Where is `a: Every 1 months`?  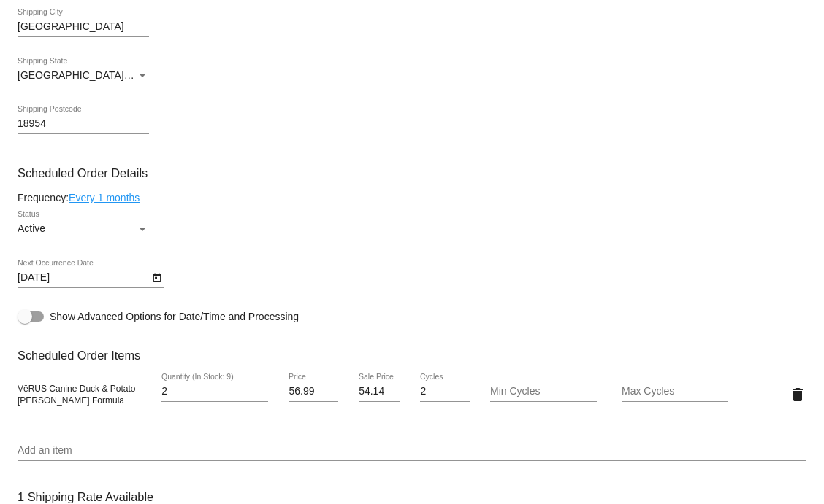 a: Every 1 months is located at coordinates (103, 198).